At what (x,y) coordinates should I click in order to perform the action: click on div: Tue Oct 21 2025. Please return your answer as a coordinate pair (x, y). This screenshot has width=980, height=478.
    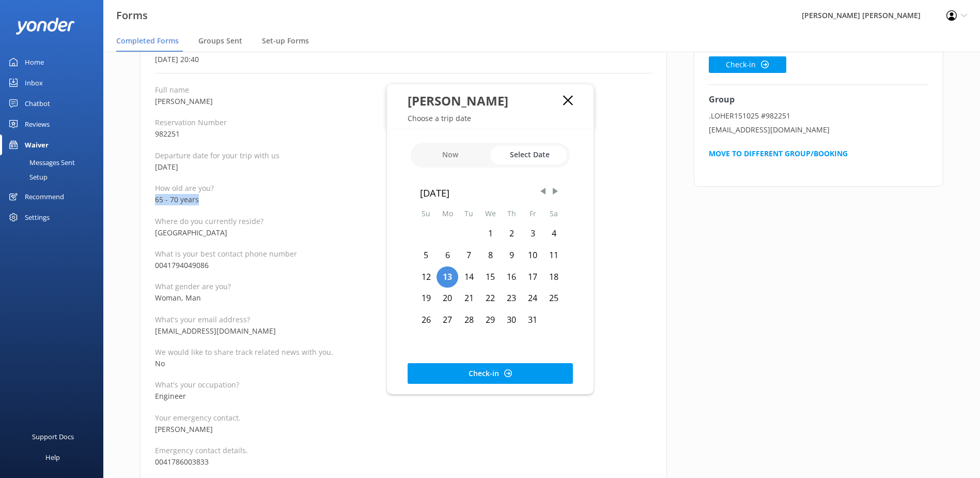
    Looking at the image, I should click on (469, 299).